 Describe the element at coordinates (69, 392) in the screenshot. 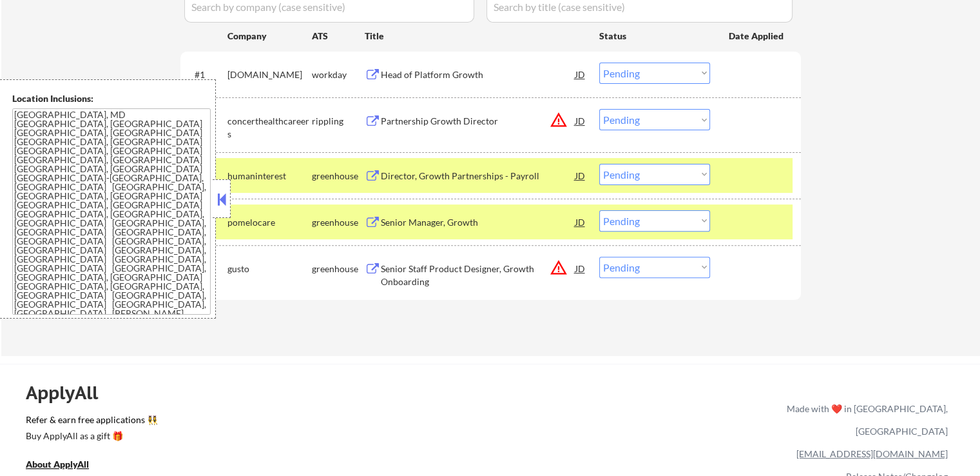

I see `div: ApplyAll` at that location.